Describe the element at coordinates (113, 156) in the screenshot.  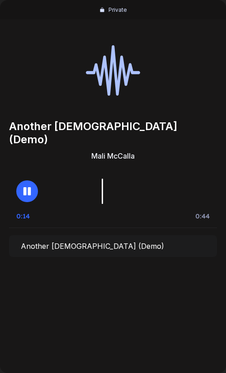
I see `div: Mali McCalla` at that location.